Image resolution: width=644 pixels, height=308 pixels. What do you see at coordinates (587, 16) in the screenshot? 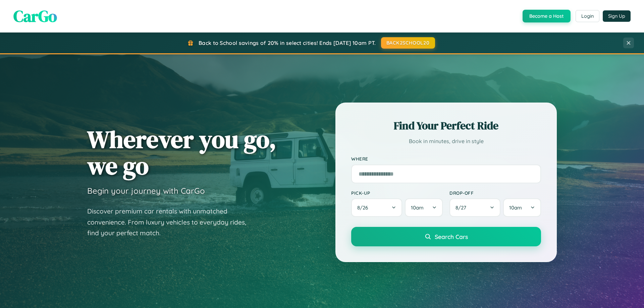
I see `button: Login` at bounding box center [587, 16].